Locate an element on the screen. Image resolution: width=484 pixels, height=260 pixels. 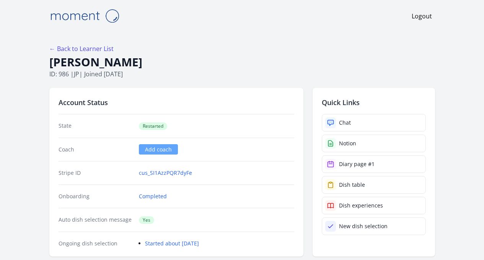
dt: State is located at coordinates (96, 126).